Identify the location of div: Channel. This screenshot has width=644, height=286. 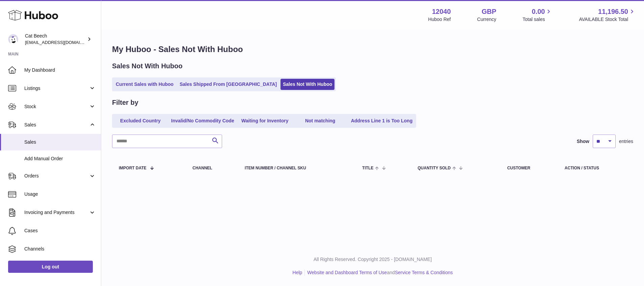
(211, 168).